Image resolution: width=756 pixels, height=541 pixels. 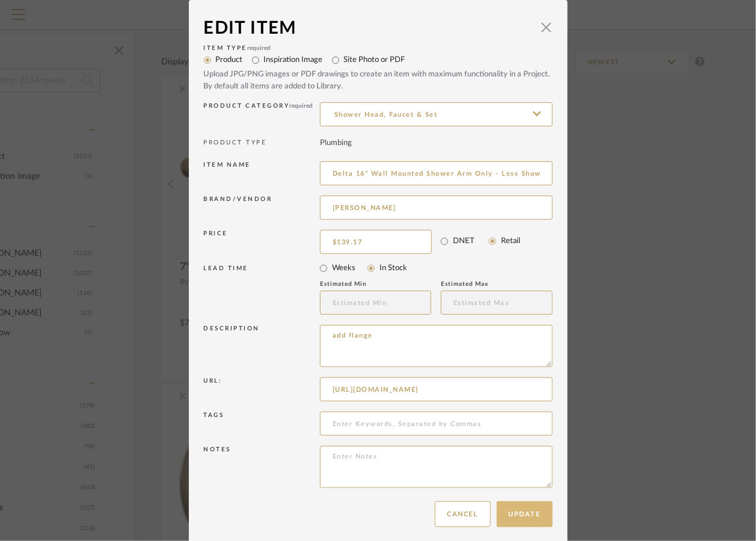 I want to click on div: Edit Item, so click(x=369, y=28).